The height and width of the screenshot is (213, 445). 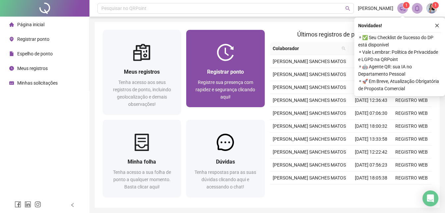 What do you see at coordinates (399, 56) in the screenshot?
I see `span: ⚬ Vale Lembrar: Política de Privacidade e LGPD na QRPoint` at bounding box center [399, 56].